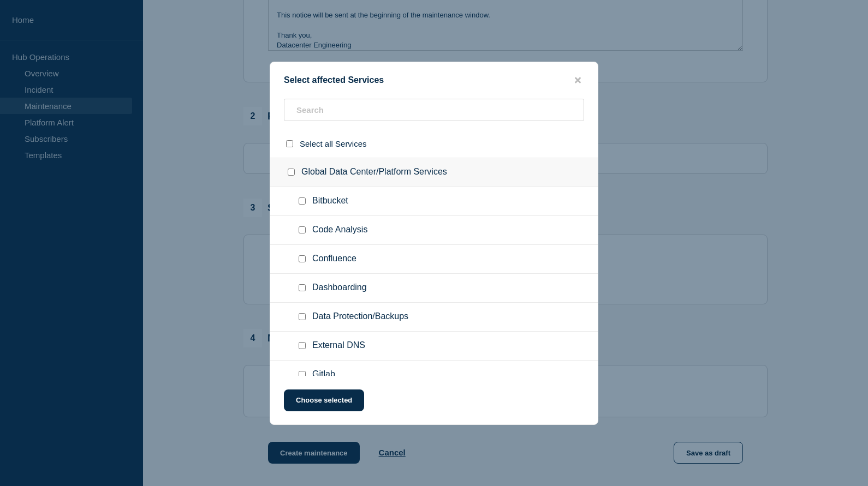  What do you see at coordinates (334, 259) in the screenshot?
I see `span: Confluence` at bounding box center [334, 259].